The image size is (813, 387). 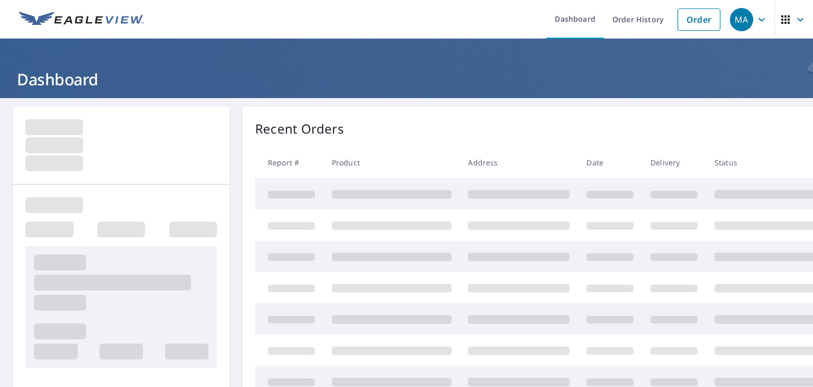 What do you see at coordinates (674, 162) in the screenshot?
I see `th: Delivery` at bounding box center [674, 162].